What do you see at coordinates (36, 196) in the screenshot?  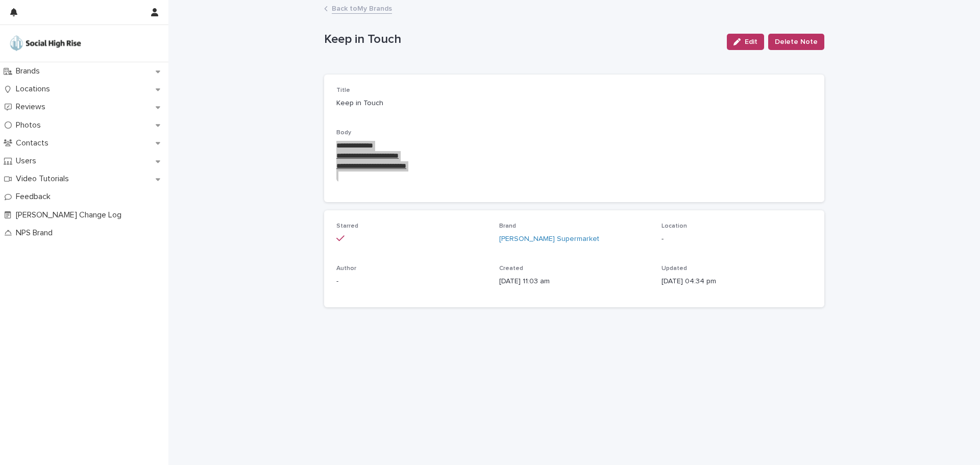 I see `p: Feedback` at bounding box center [36, 196].